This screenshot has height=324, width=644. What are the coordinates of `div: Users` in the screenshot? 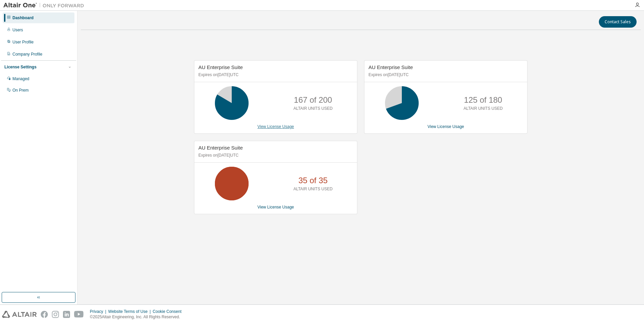 It's located at (18, 30).